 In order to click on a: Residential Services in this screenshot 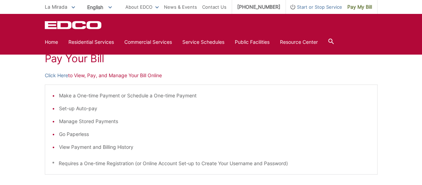, I will do `click(91, 42)`.